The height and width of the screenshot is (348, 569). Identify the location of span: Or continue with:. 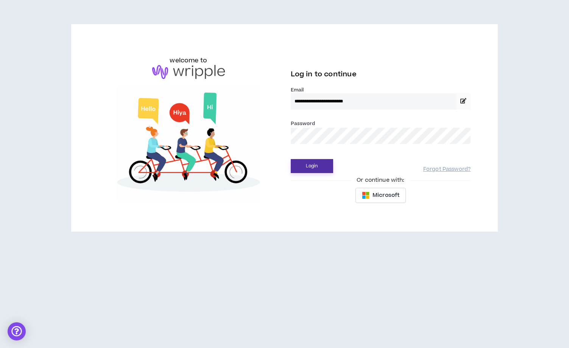
(380, 180).